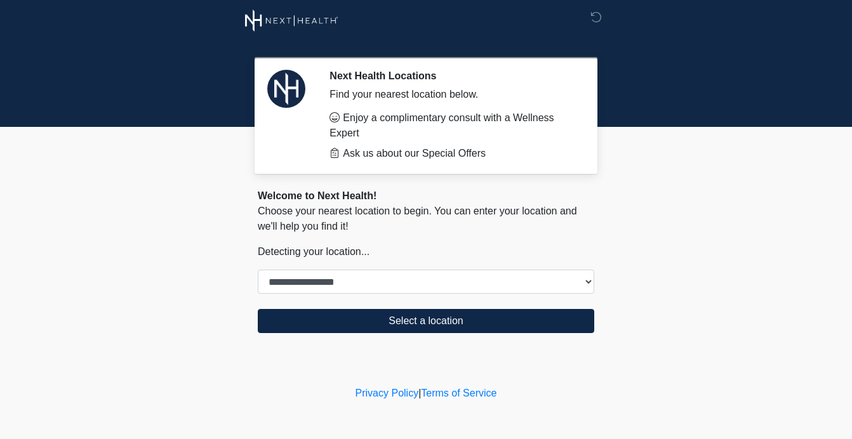  Describe the element at coordinates (426, 196) in the screenshot. I see `div: Welcome to Next Health!` at that location.